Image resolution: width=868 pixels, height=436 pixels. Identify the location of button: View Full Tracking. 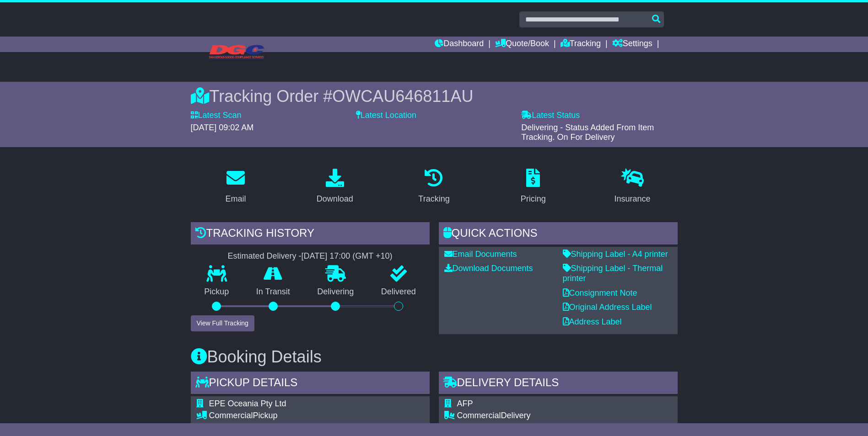
(223, 323).